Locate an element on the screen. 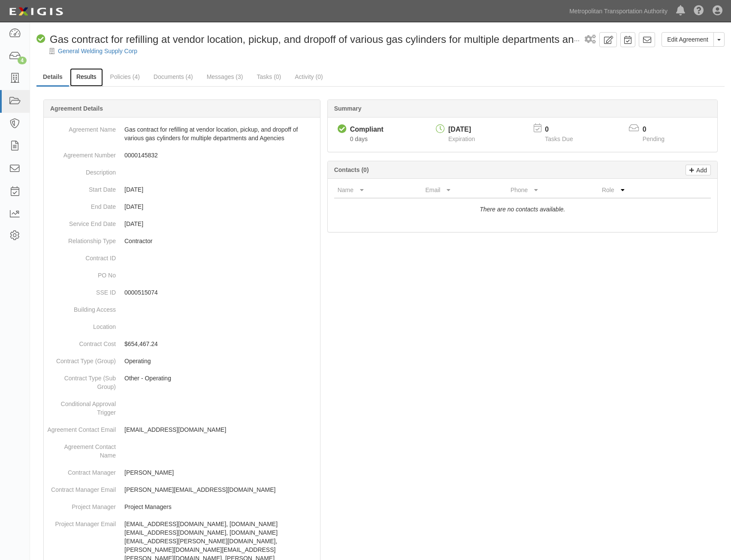  a: Messages (3) is located at coordinates (225, 77).